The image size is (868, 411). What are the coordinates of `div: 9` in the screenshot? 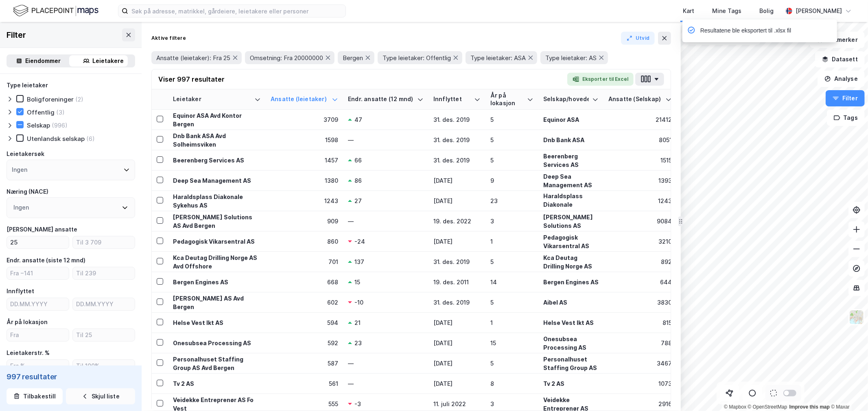 It's located at (512, 181).